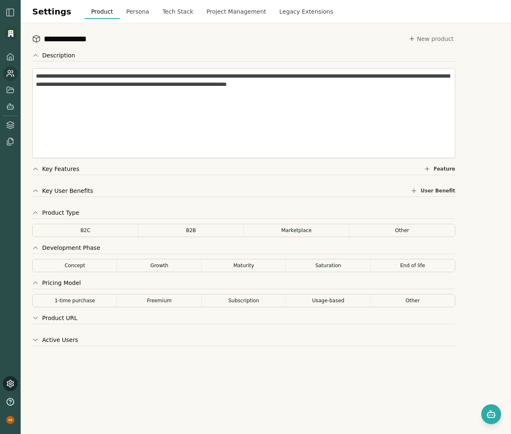 This screenshot has width=511, height=434. I want to click on button: Subscription, so click(244, 301).